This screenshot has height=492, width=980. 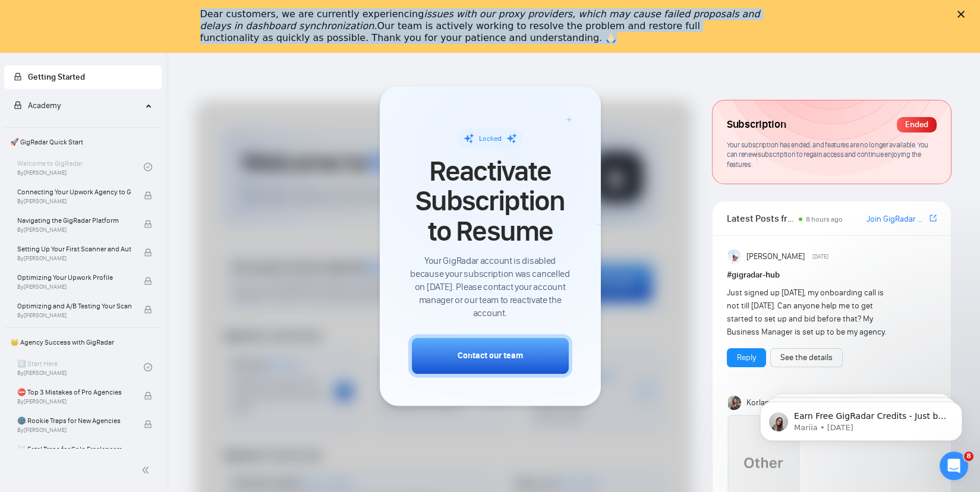 I want to click on div: Contact our team, so click(x=490, y=355).